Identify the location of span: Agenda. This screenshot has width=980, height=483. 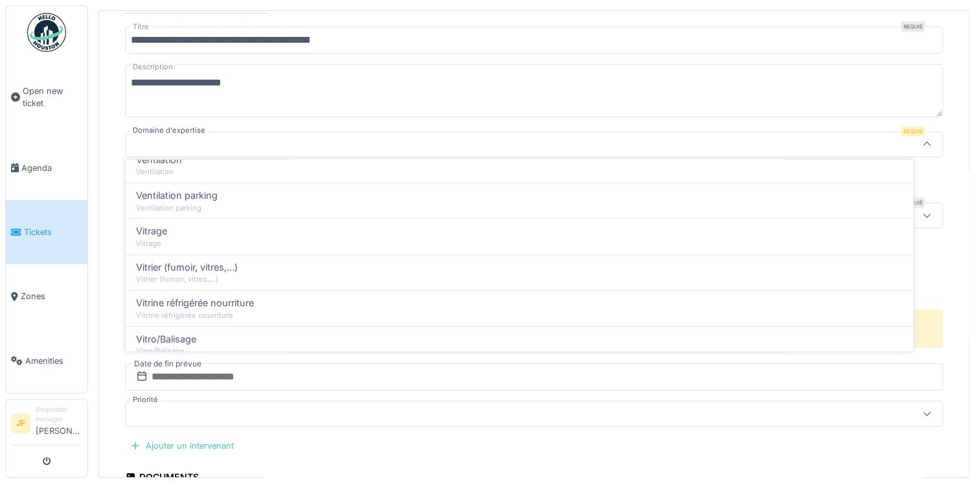
(52, 168).